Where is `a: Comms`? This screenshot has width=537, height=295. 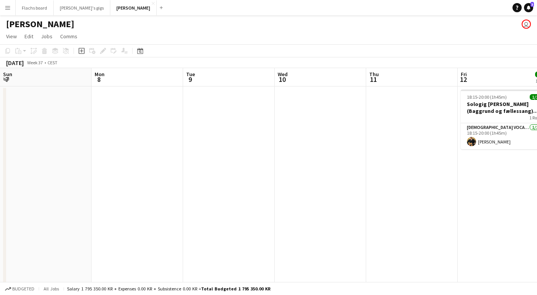
a: Comms is located at coordinates (69, 36).